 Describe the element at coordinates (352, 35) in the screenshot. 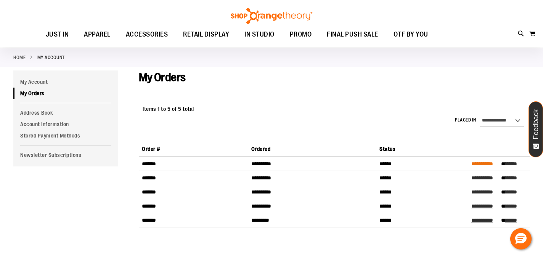

I see `a: FINAL PUSH SALE` at that location.